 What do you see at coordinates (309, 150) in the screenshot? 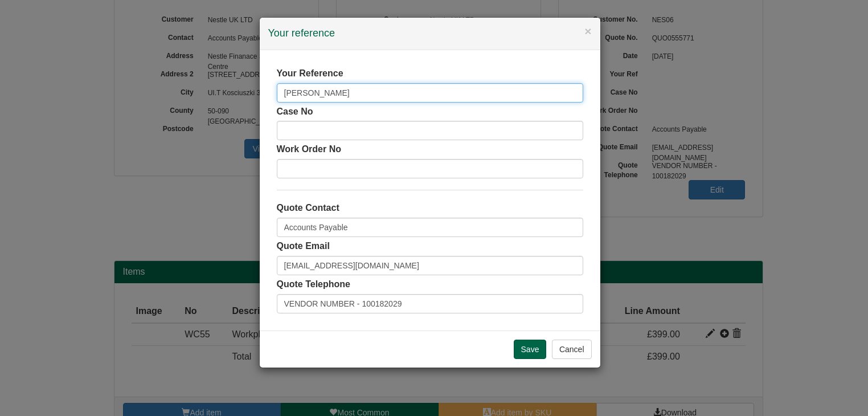
I see `label: Work Order No` at bounding box center [309, 150].